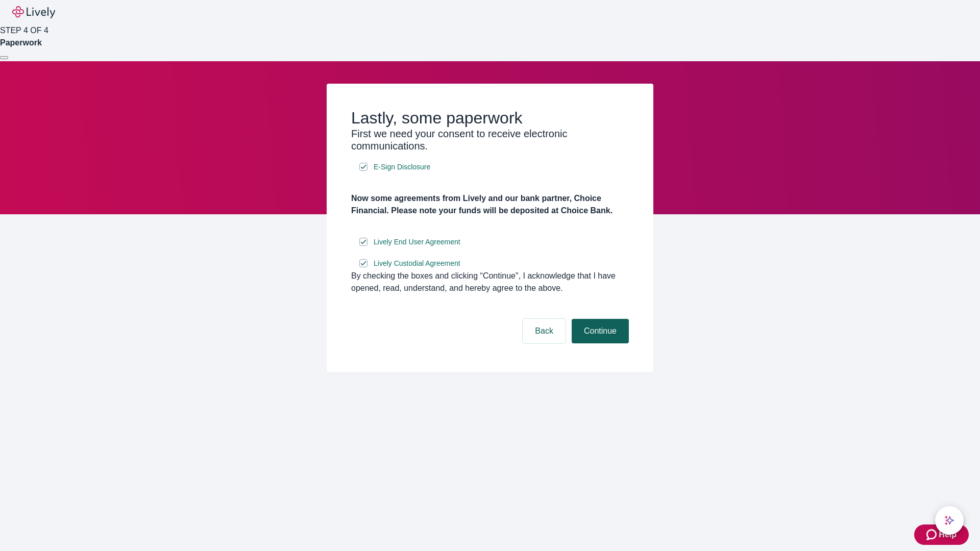  I want to click on button: Zendesk support iconHelp, so click(941, 535).